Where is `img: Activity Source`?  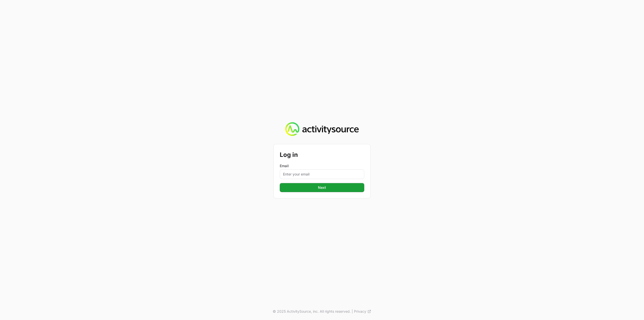
img: Activity Source is located at coordinates (321, 129).